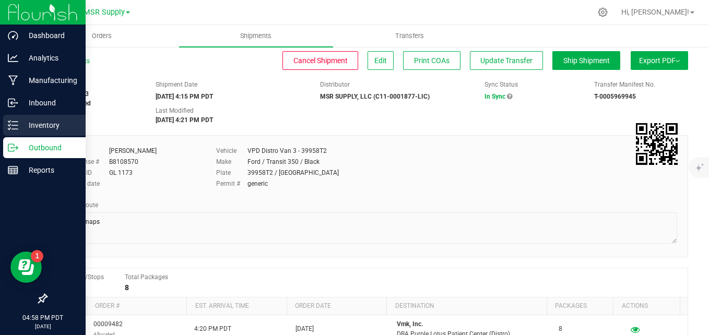 This screenshot has height=335, width=709. What do you see at coordinates (232, 151) in the screenshot?
I see `label: Vehicle` at bounding box center [232, 151].